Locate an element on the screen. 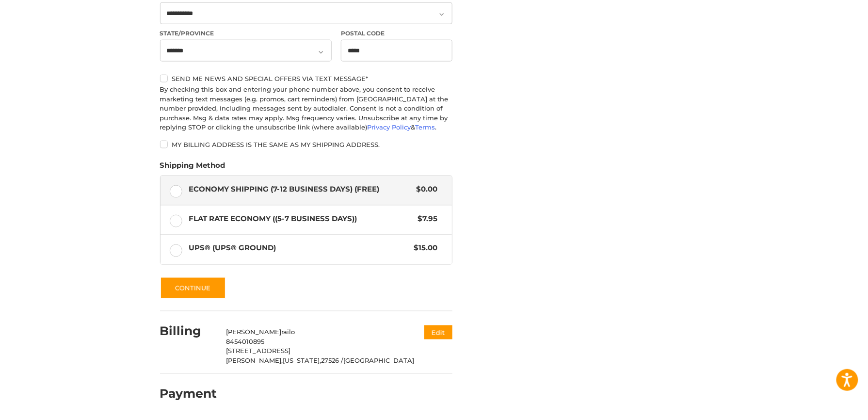 This screenshot has height=420, width=868. span: Flat Rate Economy ((5-7 Business Days)) is located at coordinates (300, 218).